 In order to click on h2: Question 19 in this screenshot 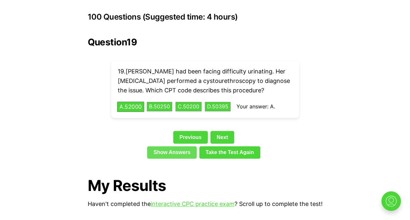, I will do `click(205, 42)`.